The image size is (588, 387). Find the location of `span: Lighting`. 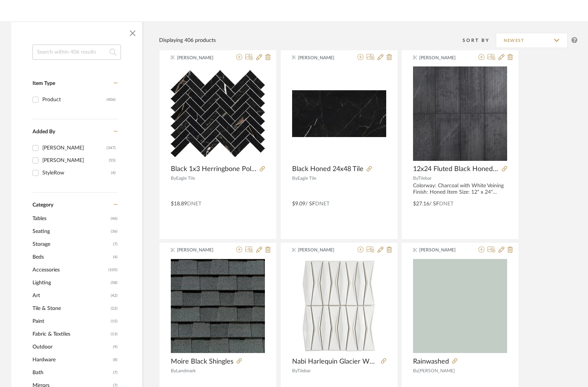

span: Lighting is located at coordinates (71, 283).